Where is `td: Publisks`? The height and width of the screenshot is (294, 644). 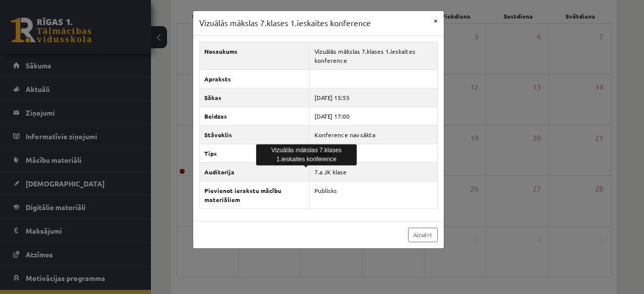
td: Publisks is located at coordinates (373, 195).